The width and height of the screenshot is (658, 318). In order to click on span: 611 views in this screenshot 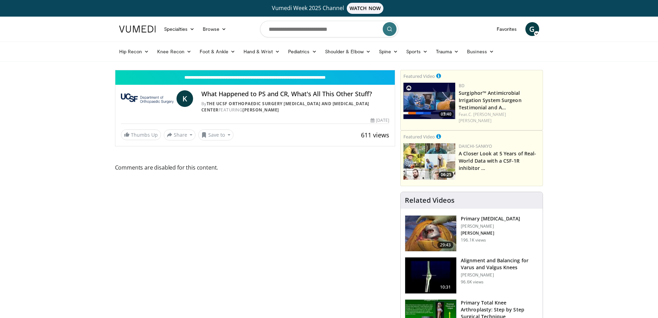, I will do `click(375, 135)`.